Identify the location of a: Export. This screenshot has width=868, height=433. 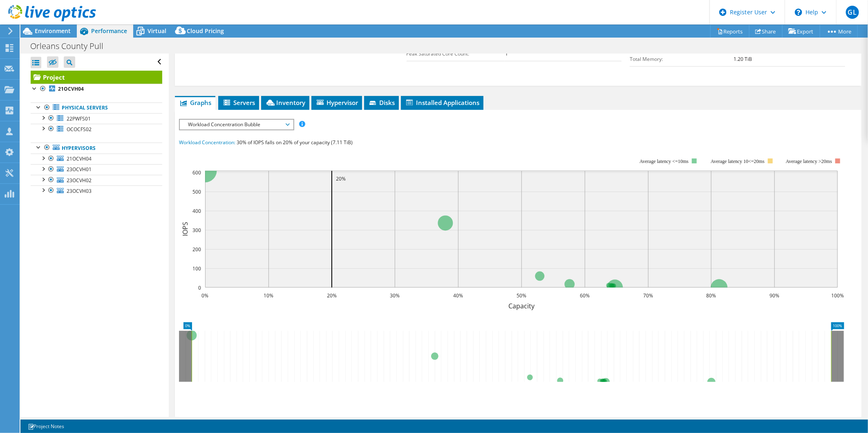
(801, 31).